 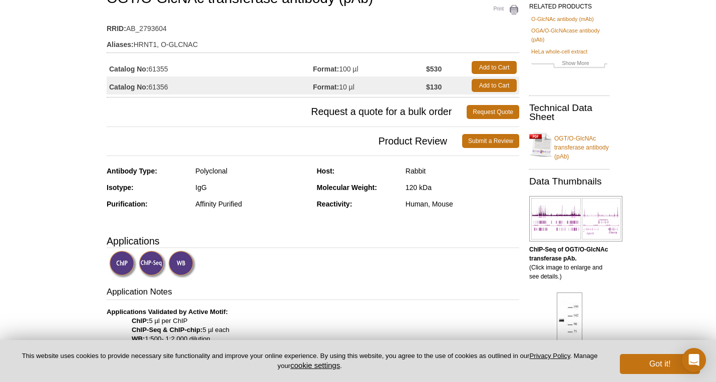 I want to click on button: Got it!, so click(x=659, y=364).